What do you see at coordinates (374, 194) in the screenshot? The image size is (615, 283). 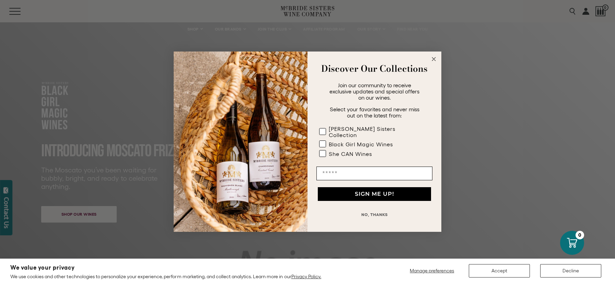 I see `button: SIGN ME UP!` at bounding box center [374, 194].